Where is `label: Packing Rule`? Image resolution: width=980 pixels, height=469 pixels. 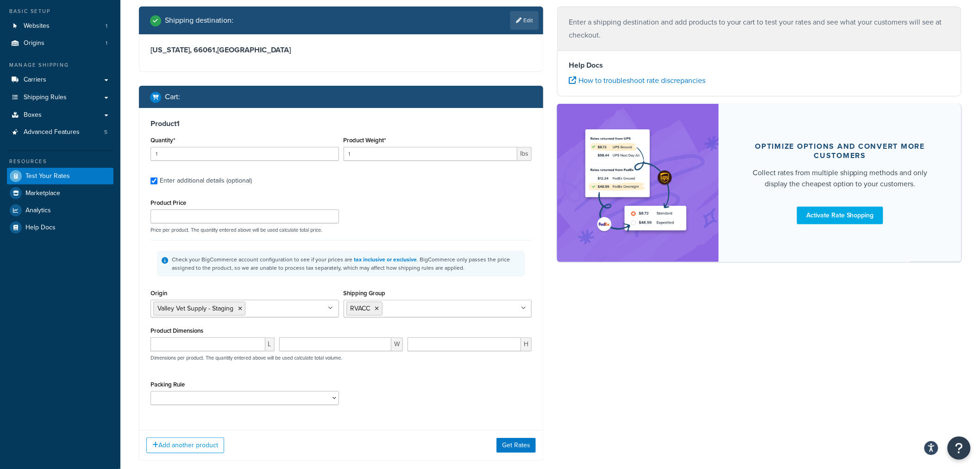
label: Packing Rule is located at coordinates (168, 384).